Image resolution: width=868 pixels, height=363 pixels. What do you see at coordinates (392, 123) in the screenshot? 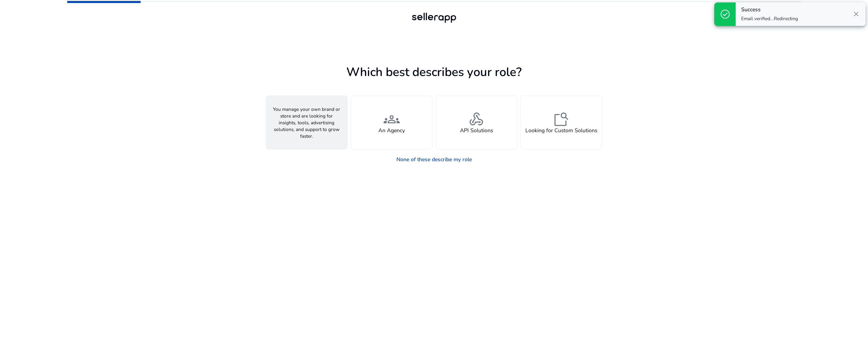
I see `button: groupsAn Agency` at bounding box center [392, 123].